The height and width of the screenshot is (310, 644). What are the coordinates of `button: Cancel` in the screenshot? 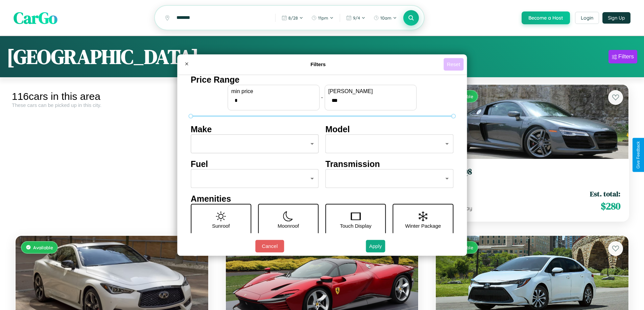 It's located at (269, 246).